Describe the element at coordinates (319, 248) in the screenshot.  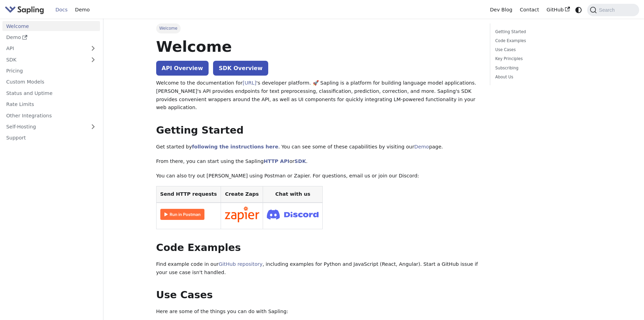
I see `h2: Code Examples` at that location.